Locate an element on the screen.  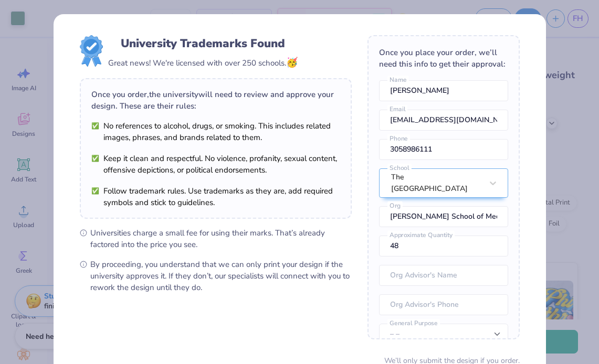
input: Org Advisor's Name is located at coordinates (444, 275).